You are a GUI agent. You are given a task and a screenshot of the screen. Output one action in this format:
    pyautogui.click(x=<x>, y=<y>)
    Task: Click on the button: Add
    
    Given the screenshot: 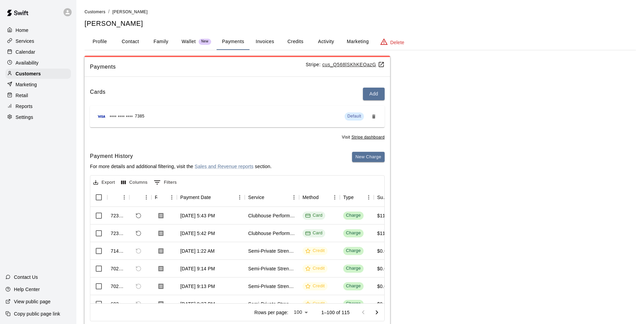 What is the action you would take?
    pyautogui.click(x=374, y=94)
    